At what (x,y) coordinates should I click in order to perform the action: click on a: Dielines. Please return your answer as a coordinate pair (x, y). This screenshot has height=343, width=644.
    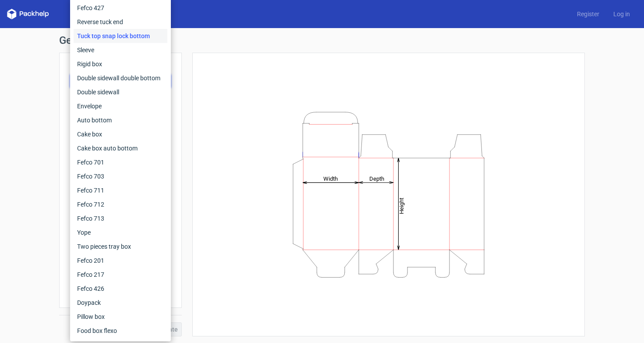
    Looking at the image, I should click on (81, 14).